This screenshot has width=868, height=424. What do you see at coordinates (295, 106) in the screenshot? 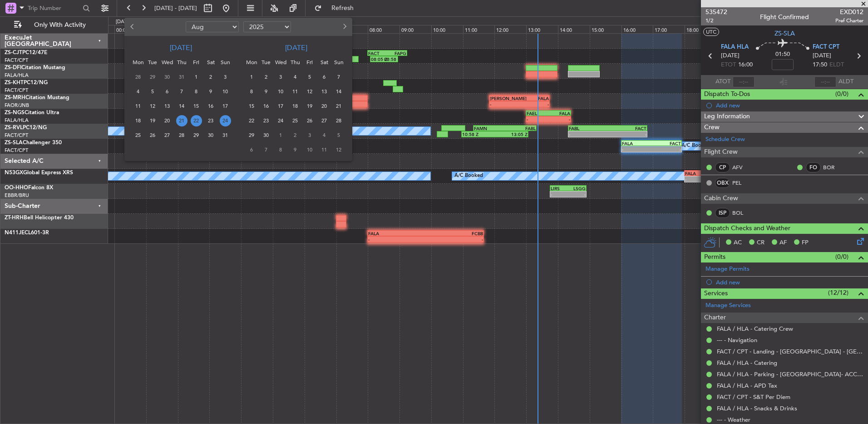
I see `div: 18-9-2025` at bounding box center [295, 106].